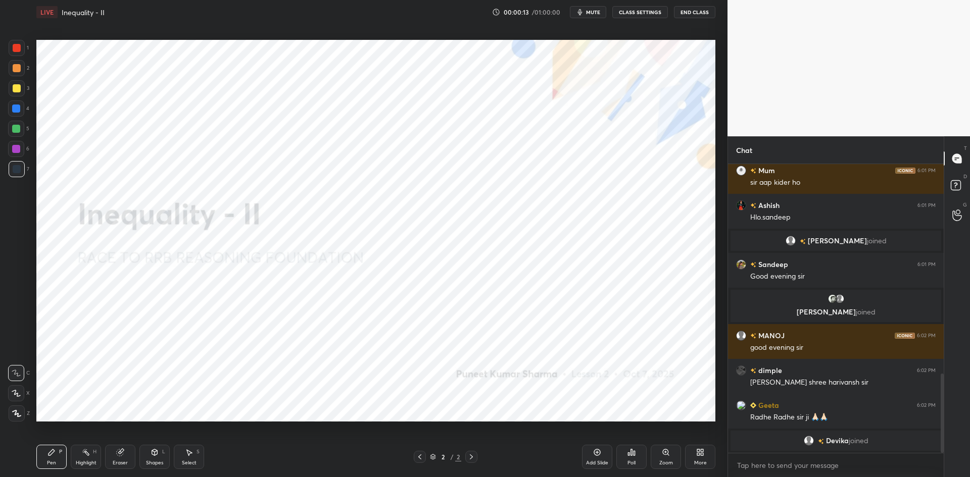  Describe the element at coordinates (632, 463) in the screenshot. I see `div: Poll` at that location.